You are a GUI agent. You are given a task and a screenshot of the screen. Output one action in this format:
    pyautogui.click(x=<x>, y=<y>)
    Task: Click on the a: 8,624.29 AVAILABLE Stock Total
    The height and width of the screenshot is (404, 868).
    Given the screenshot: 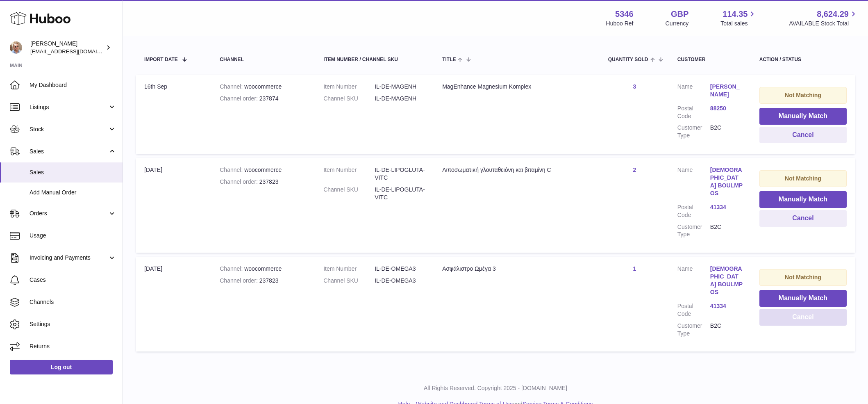 What is the action you would take?
    pyautogui.click(x=824, y=18)
    